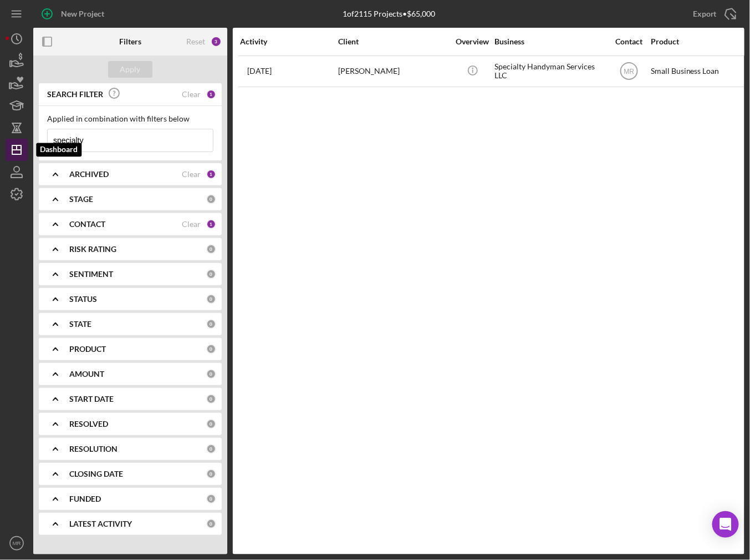 The image size is (750, 560). I want to click on b: FUNDED, so click(85, 499).